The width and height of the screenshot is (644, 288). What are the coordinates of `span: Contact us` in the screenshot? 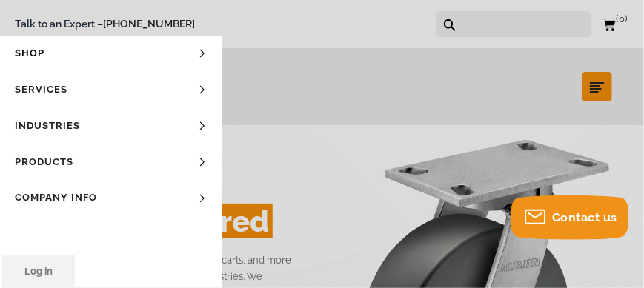 It's located at (585, 217).